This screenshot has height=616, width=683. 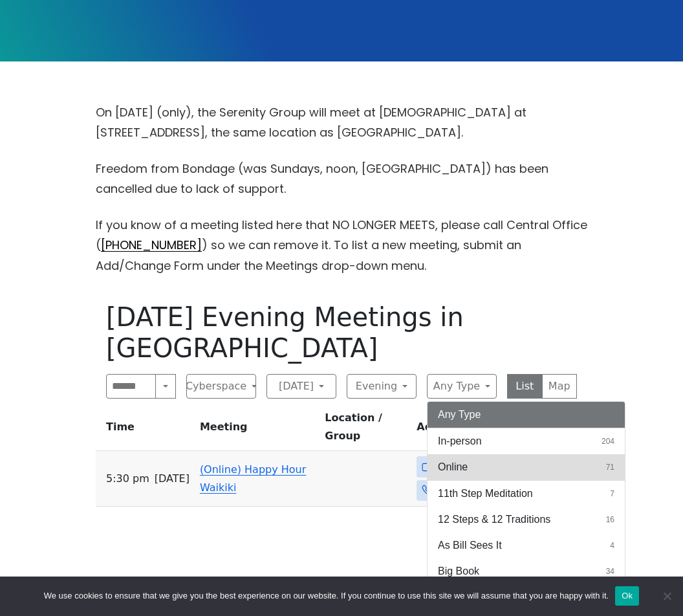 I want to click on button: Map, so click(x=560, y=387).